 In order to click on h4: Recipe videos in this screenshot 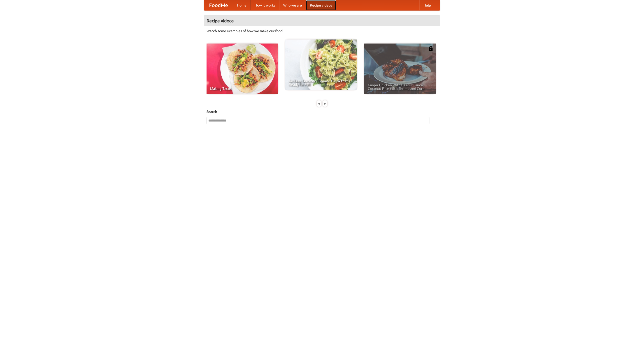, I will do `click(322, 21)`.